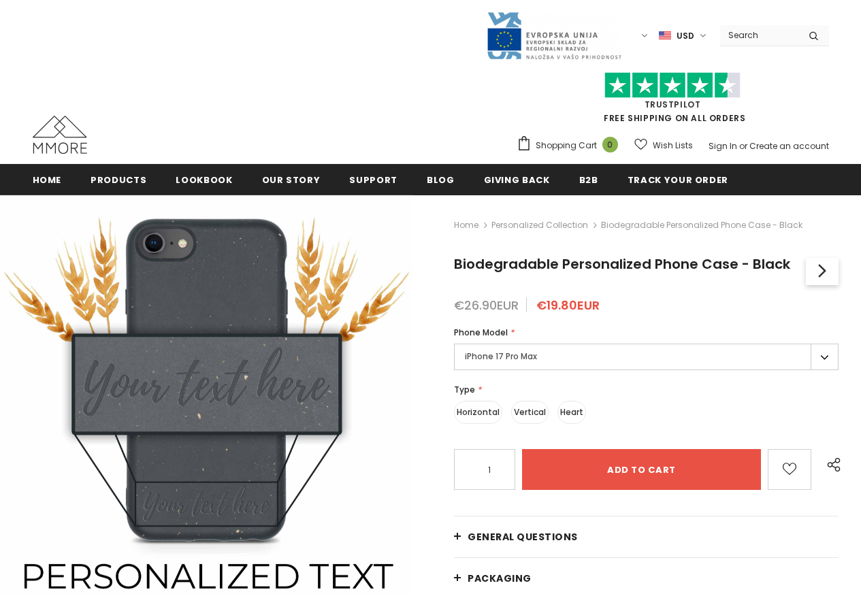  I want to click on span: or, so click(743, 146).